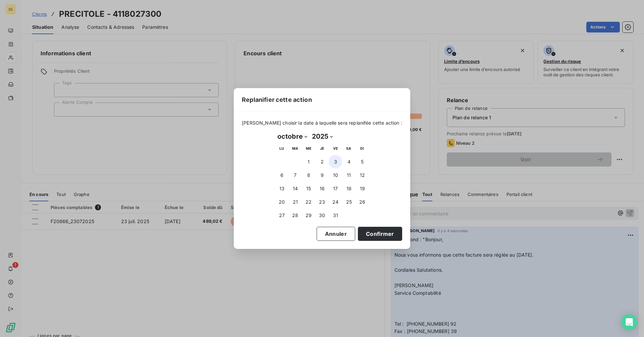  What do you see at coordinates (295, 175) in the screenshot?
I see `button: 7` at bounding box center [295, 175].